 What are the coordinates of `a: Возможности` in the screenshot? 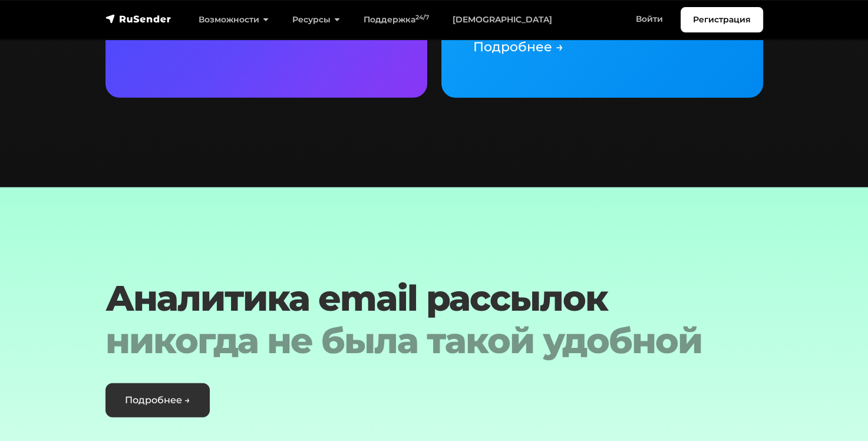 It's located at (234, 19).